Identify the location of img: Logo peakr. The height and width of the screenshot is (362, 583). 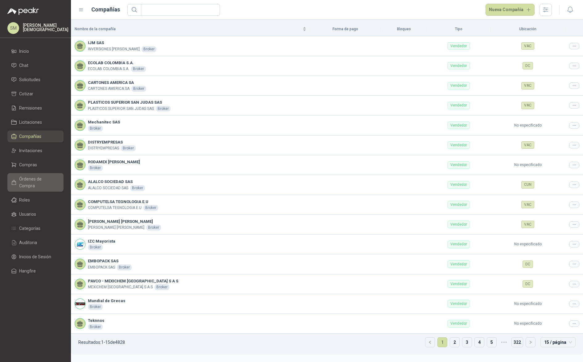
(23, 11).